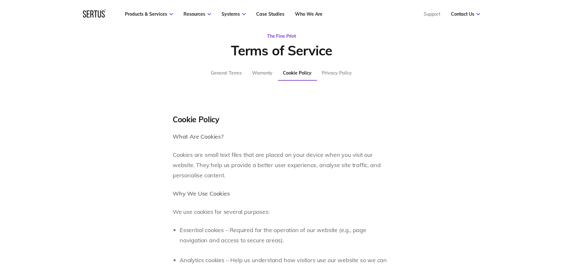  Describe the element at coordinates (149, 14) in the screenshot. I see `a: Products & Services` at that location.